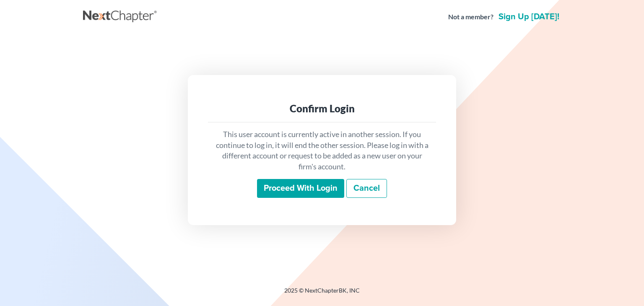  What do you see at coordinates (471, 17) in the screenshot?
I see `strong: Not a member?` at bounding box center [471, 17].